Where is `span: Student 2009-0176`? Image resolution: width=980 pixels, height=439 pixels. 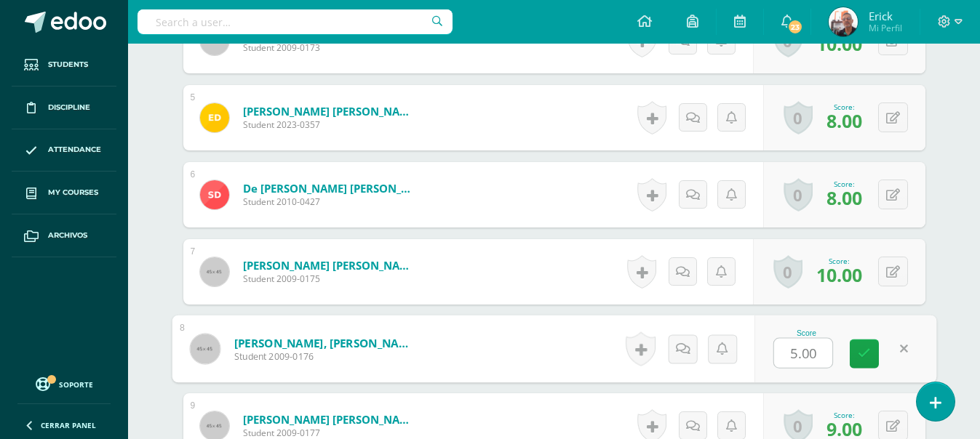 span: Student 2009-0176 is located at coordinates (323, 357).